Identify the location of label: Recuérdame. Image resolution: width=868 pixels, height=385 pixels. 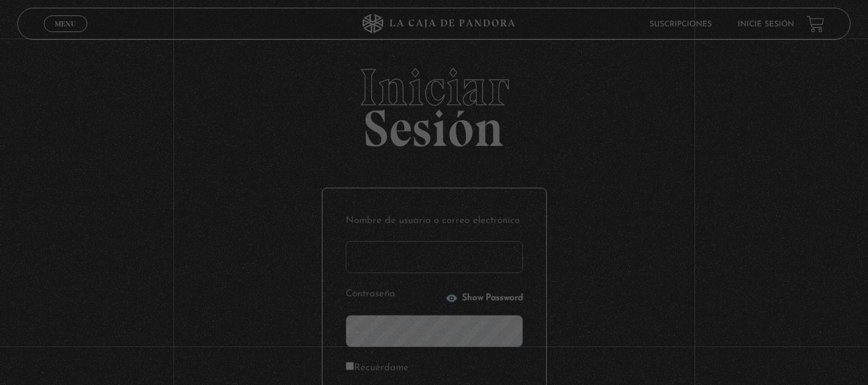
(377, 369).